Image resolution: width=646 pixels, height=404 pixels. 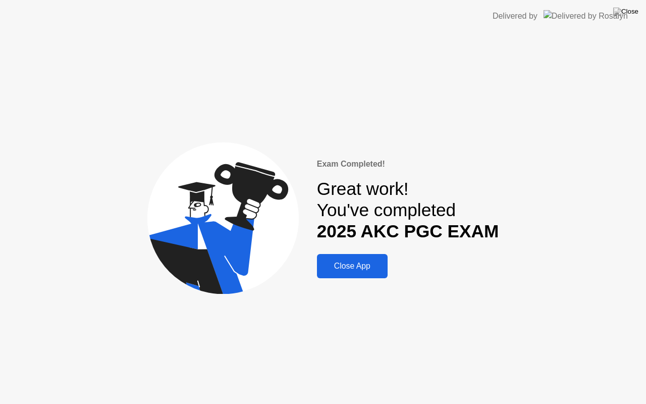 I want to click on img: Close, so click(x=626, y=12).